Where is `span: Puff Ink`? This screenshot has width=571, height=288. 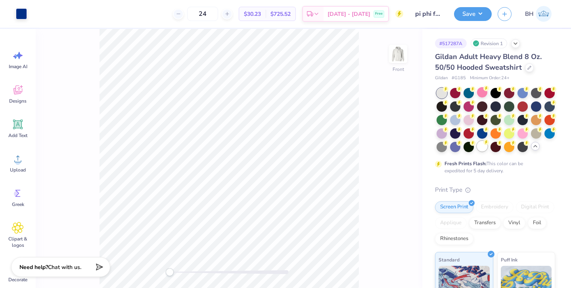
span: Puff Ink is located at coordinates (509, 260).